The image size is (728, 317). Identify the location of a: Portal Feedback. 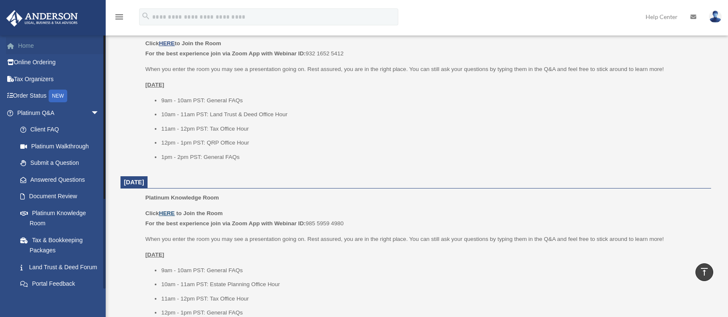
(62, 284).